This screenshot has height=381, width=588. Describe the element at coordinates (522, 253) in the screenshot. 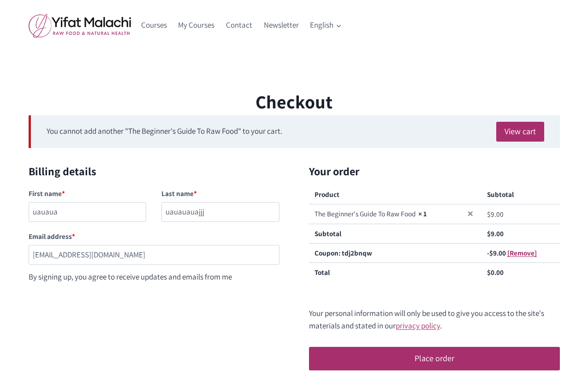

I see `a: Remove tdj2bnqw coupon` at that location.